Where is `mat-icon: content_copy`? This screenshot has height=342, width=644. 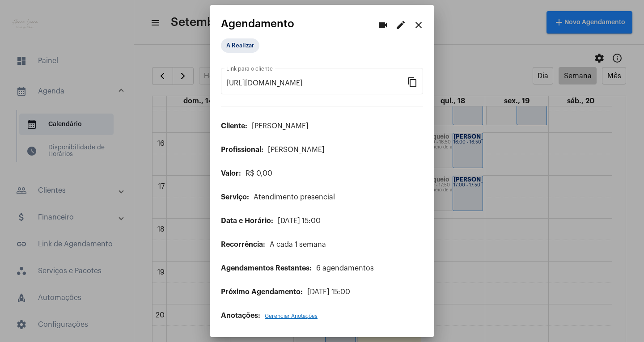
mat-icon: content_copy is located at coordinates (412, 82).